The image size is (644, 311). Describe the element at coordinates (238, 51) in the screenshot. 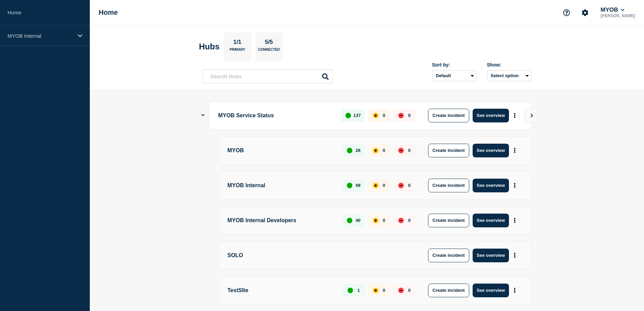

I see `p: Primary` at that location.